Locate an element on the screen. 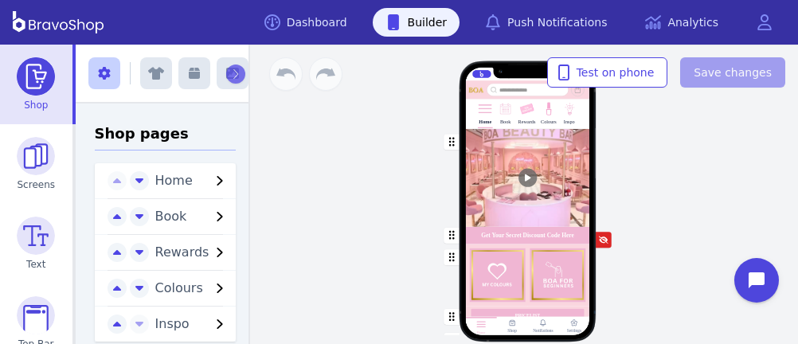 The width and height of the screenshot is (798, 344). span: Home is located at coordinates (174, 180).